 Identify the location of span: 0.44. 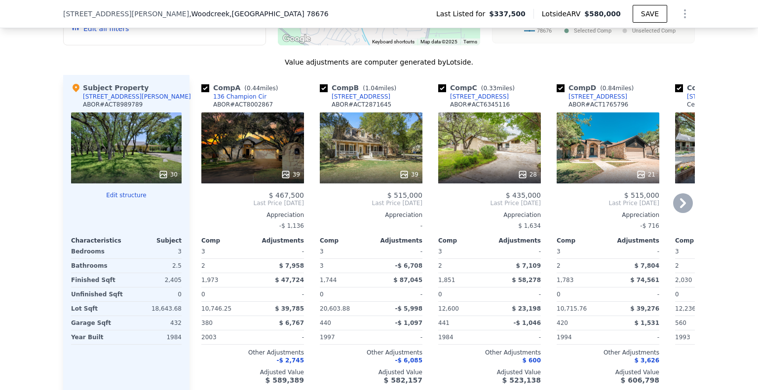
(253, 88).